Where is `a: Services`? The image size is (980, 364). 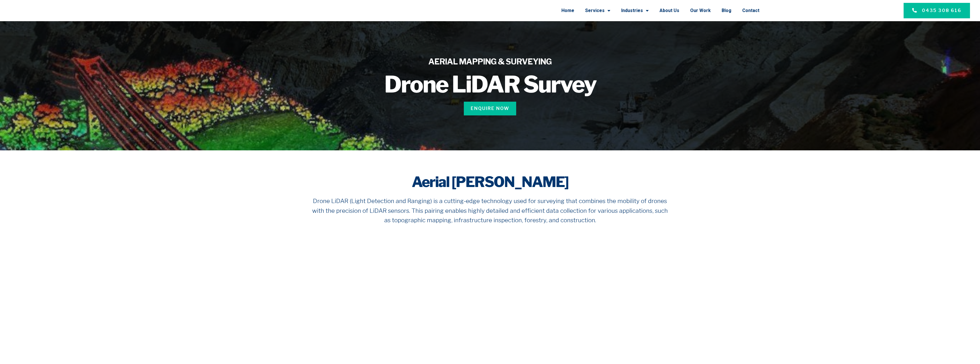
a: Services is located at coordinates (598, 11).